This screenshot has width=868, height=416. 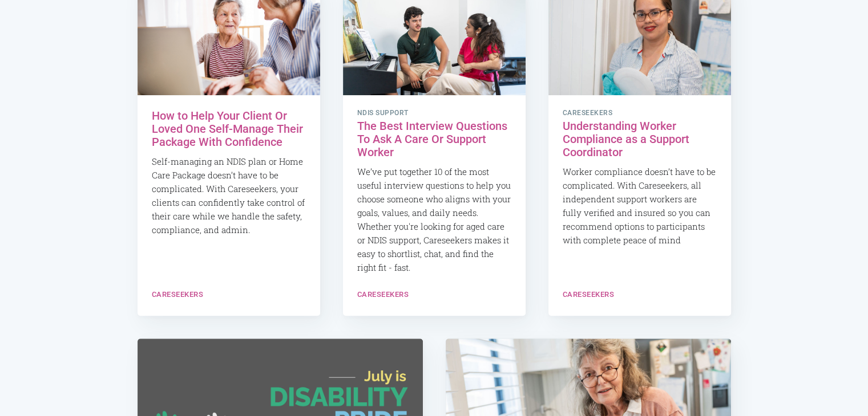 What do you see at coordinates (229, 172) in the screenshot?
I see `a: How to Help Your Client Or Loved One Self-Manage Their Package With Confidence Self-managing an N...` at bounding box center [229, 172].